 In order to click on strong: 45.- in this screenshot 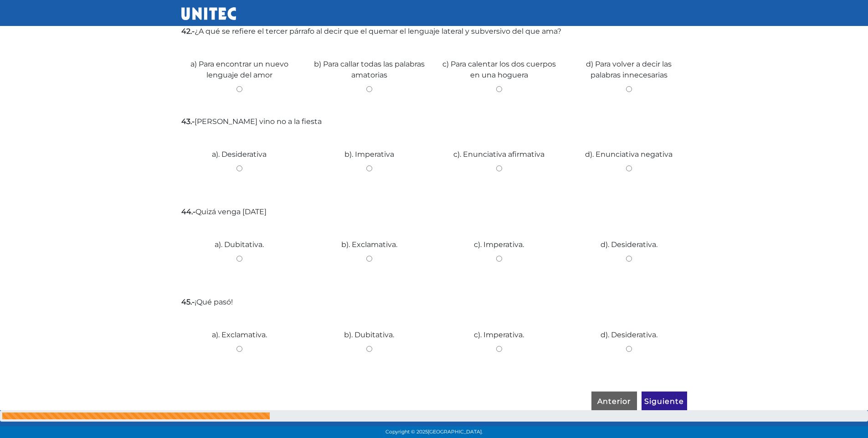, I will do `click(188, 302)`.